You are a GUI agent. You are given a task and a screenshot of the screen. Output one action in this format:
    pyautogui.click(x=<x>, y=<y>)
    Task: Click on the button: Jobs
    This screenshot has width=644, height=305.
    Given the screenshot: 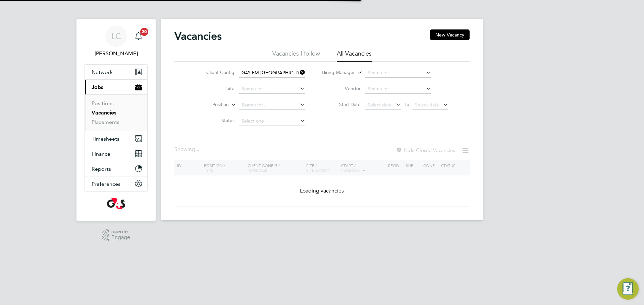 What is the action you would take?
    pyautogui.click(x=116, y=87)
    